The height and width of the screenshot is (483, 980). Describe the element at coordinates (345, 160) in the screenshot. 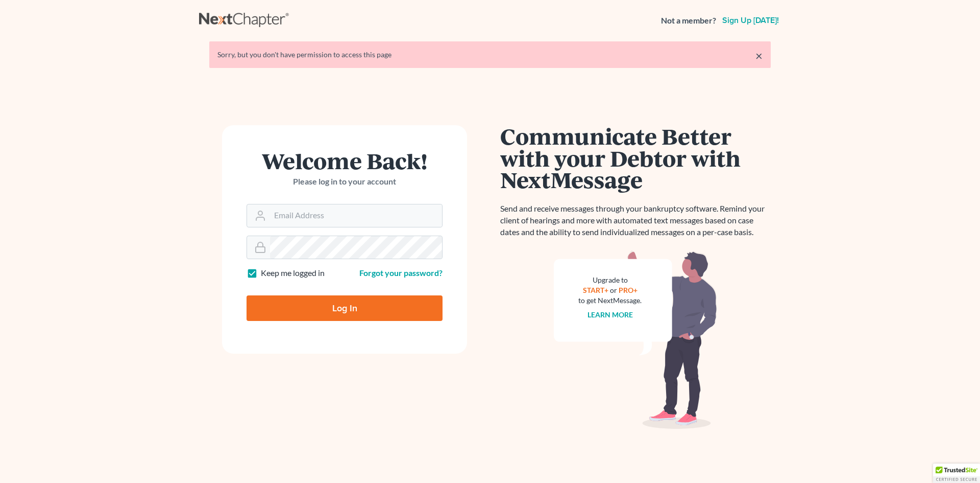

I see `h1: Welcome Back!` at that location.